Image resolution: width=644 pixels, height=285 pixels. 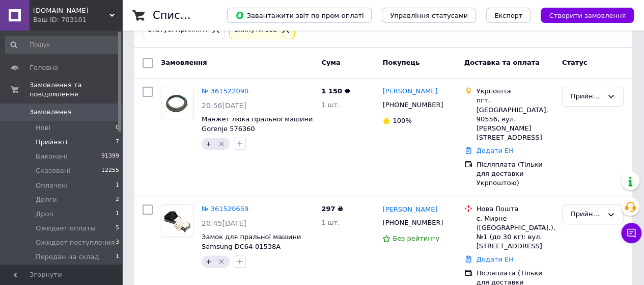 What do you see at coordinates (429, 15) in the screenshot?
I see `span: Управління статусами` at bounding box center [429, 15].